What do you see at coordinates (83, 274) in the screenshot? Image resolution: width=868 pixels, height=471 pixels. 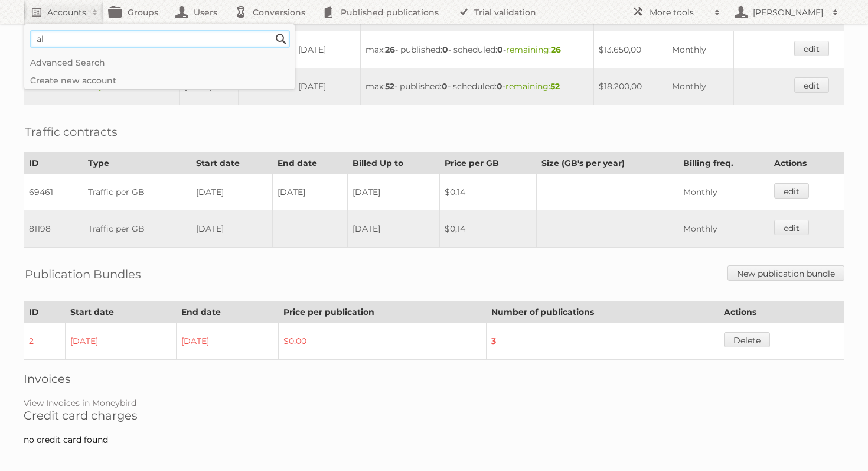 I see `h2: Publication Bundles` at bounding box center [83, 274].